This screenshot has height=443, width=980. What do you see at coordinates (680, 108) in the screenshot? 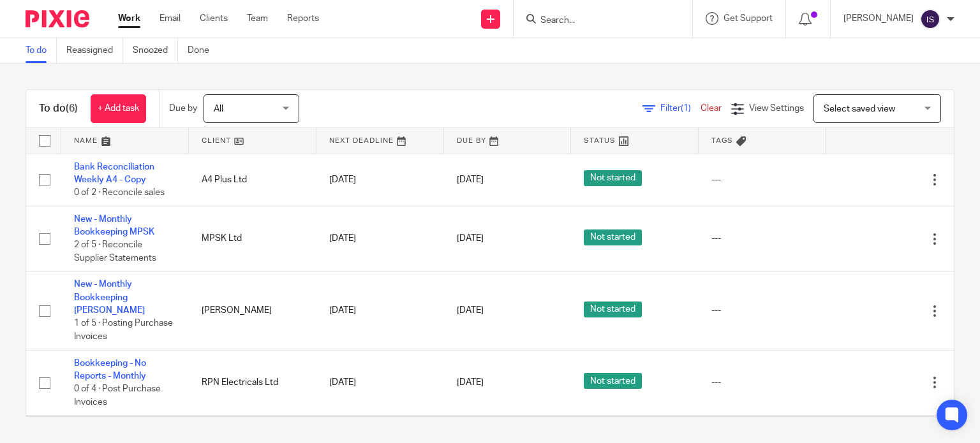
I see `span: Filter` at bounding box center [680, 108].